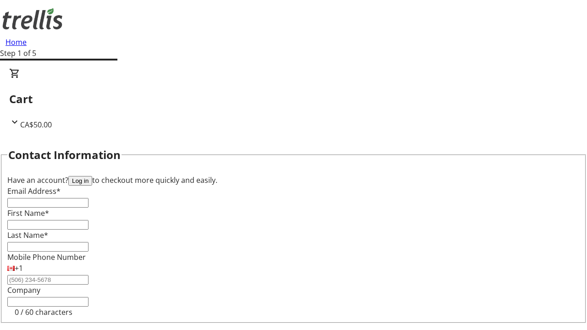 The height and width of the screenshot is (330, 587). Describe the element at coordinates (293, 180) in the screenshot. I see `div: Have an account? to checkout more quickly and easily.` at that location.